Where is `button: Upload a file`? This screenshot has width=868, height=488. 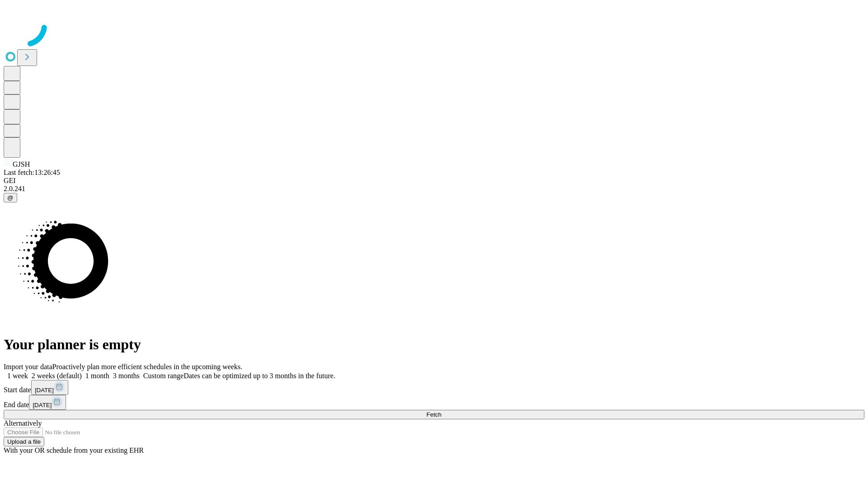
button: Upload a file is located at coordinates (24, 441).